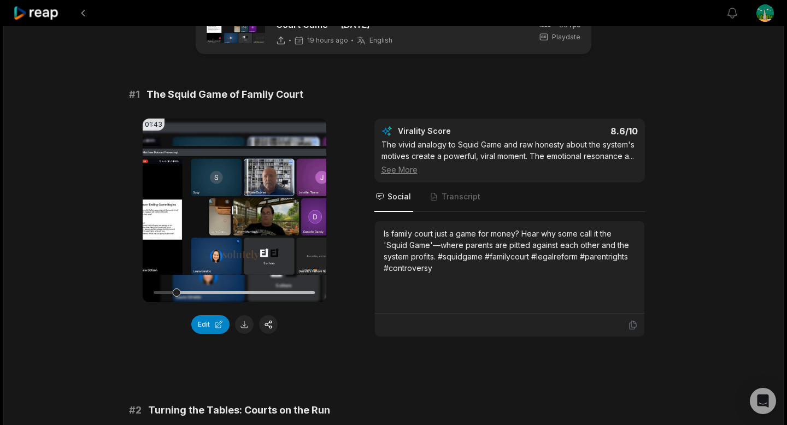 This screenshot has height=425, width=787. What do you see at coordinates (509, 169) in the screenshot?
I see `div: See More` at bounding box center [509, 169].